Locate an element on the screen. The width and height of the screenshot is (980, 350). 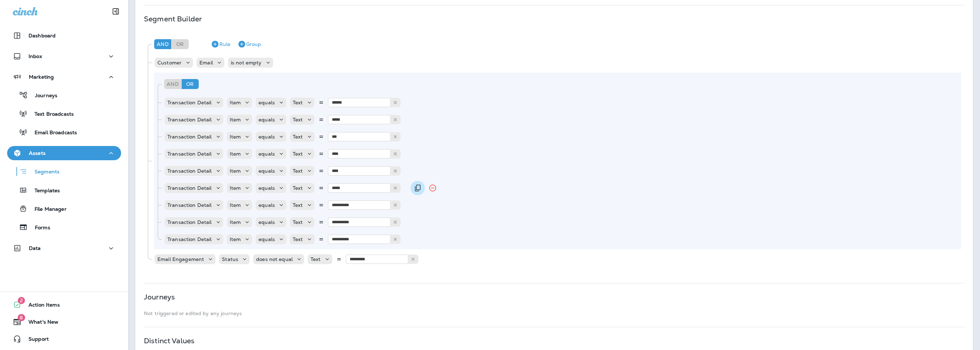
p: Not triggered or edited by any journeys is located at coordinates (554, 313).